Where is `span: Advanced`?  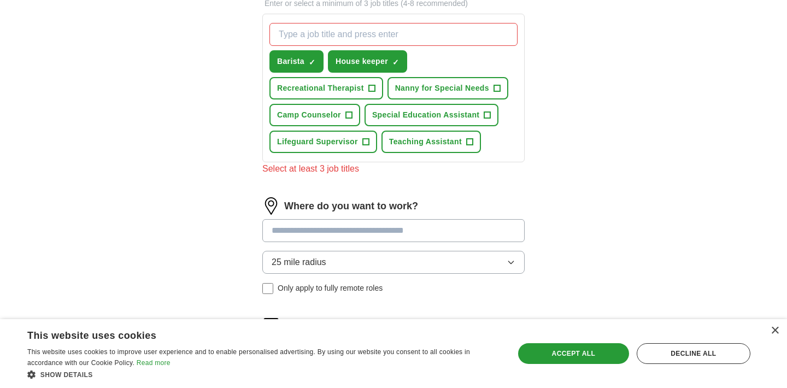 span: Advanced is located at coordinates (308, 326).